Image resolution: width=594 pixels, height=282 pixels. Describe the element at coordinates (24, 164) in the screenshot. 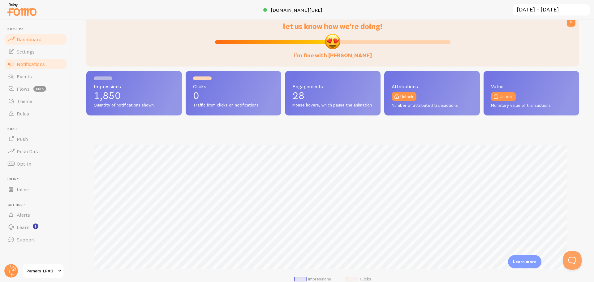

I see `span: Opt-In` at that location.